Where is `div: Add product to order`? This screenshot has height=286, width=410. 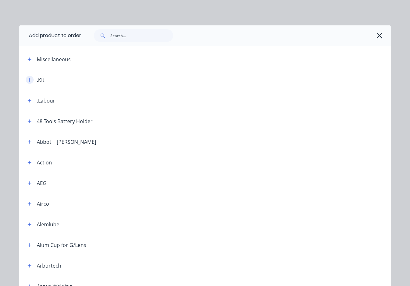 div: Add product to order is located at coordinates (50, 36).